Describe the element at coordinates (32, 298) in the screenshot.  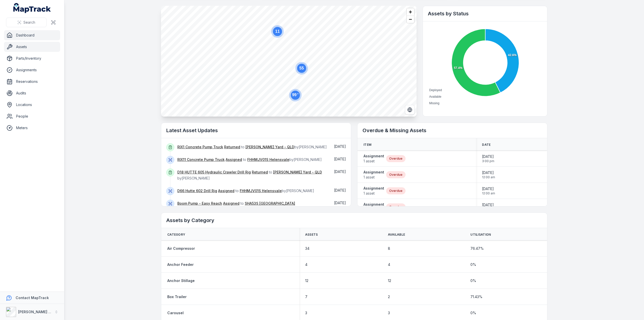
I see `strong: Contact MapTrack` at that location.